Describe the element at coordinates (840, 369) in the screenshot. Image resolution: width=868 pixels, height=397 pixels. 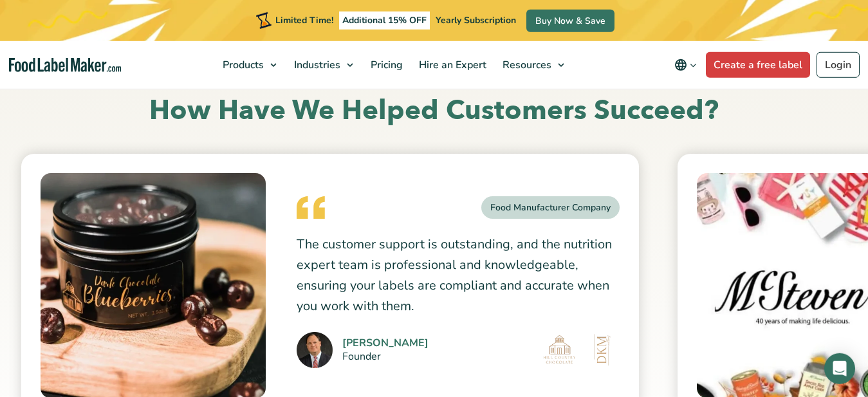
I see `div: Open Intercom Messenger` at that location.